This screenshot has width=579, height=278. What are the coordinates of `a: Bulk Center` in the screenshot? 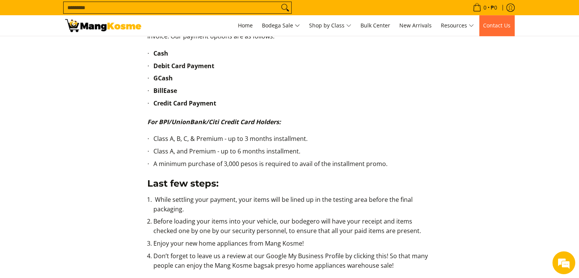 It's located at (375, 26).